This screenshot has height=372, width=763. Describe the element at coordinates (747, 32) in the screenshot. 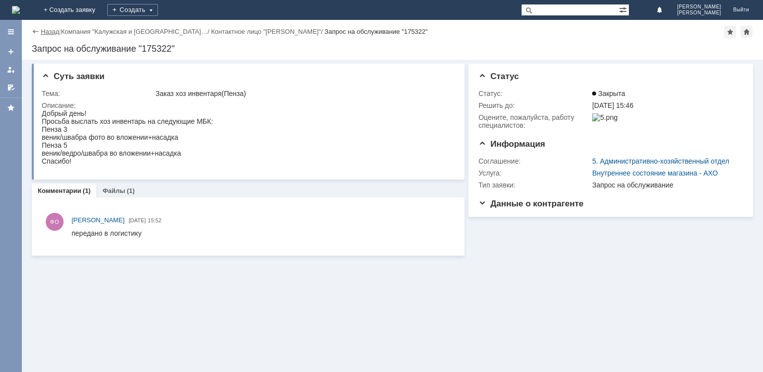

I see `div: Сделать домашней страницей` at that location.